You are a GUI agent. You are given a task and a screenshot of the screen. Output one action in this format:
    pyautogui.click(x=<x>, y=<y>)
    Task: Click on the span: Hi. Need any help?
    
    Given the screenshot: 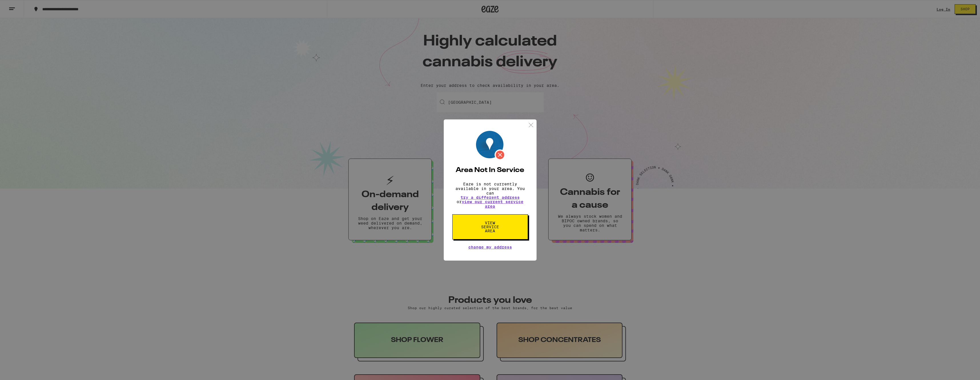 What is the action you would take?
    pyautogui.click(x=22, y=6)
    